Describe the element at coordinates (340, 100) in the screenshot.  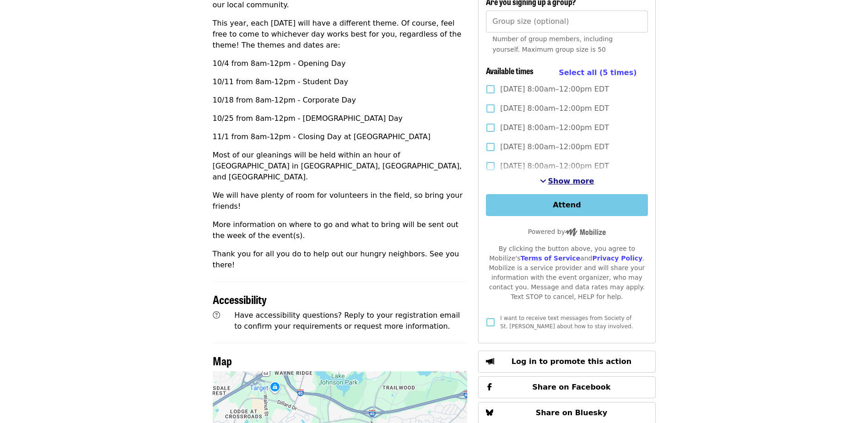
I see `p: 10/18 from 8am-12pm - Corporate Day` at that location.